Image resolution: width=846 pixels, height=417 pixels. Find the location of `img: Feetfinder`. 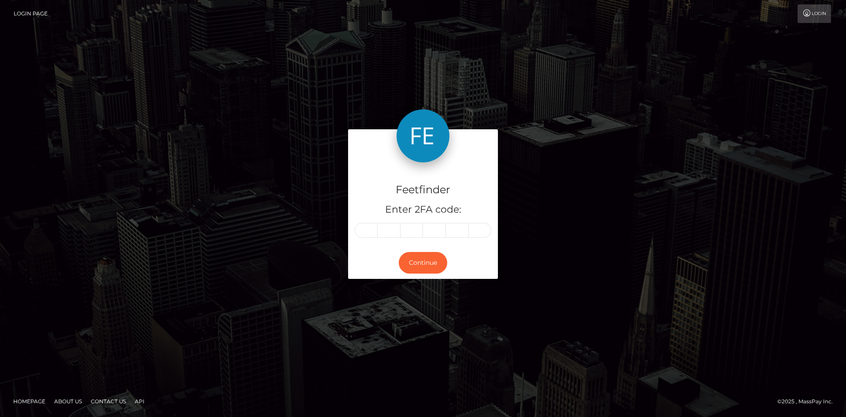

img: Feetfinder is located at coordinates (423, 136).